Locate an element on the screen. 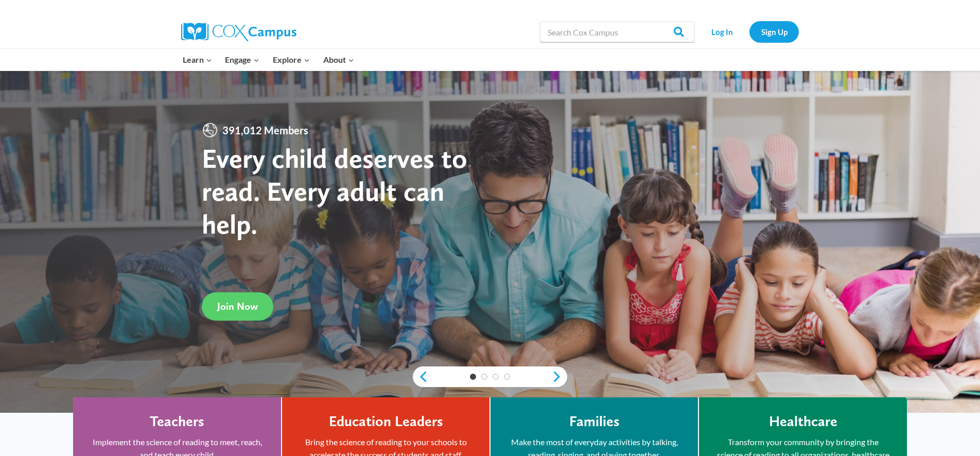 The height and width of the screenshot is (456, 980). h4: Teachers is located at coordinates (177, 422).